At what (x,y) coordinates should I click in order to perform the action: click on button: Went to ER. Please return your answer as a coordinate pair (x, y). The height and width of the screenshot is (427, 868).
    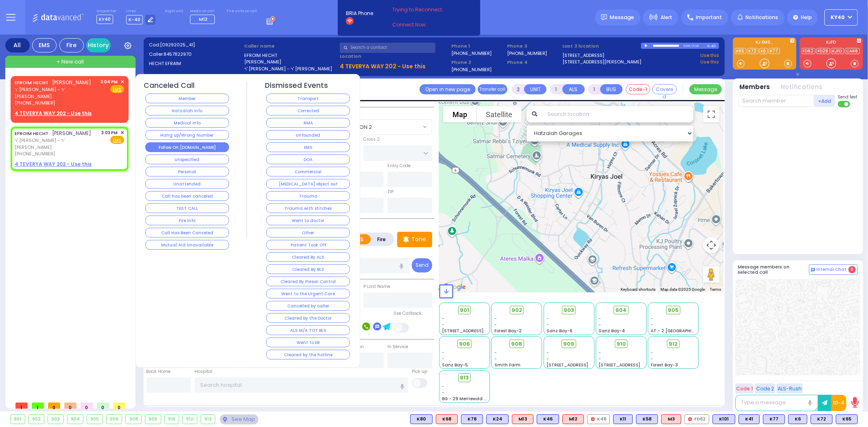
    Looking at the image, I should click on (308, 343).